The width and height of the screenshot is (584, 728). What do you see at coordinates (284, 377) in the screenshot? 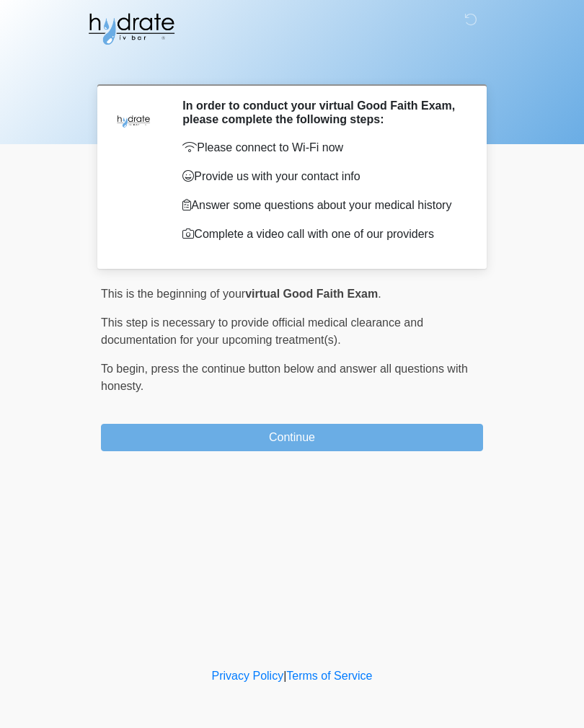
I see `span: press the continue button below and answer all questions with honesty.` at bounding box center [284, 377].